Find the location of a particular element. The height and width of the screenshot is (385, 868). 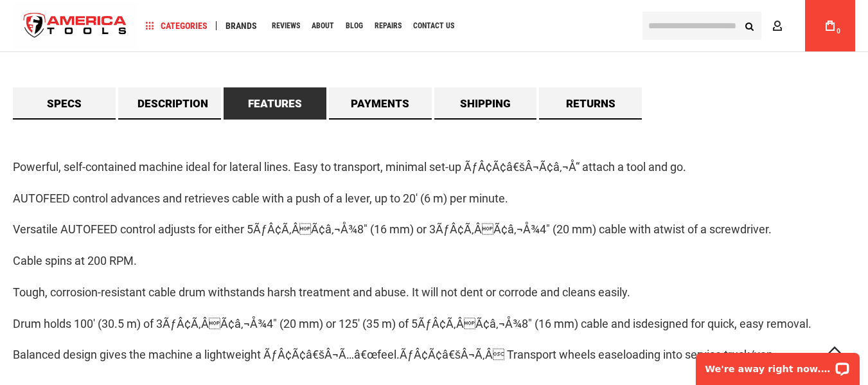

p: Balanced design gives the machine a lightweight ÃƒÂ¢Ã¢â€šÂ¬Ã…â€œfeel.ÃƒÂ¢Ã¢â€šÂ¬Ã‚Â Transport wh... is located at coordinates (434, 354).